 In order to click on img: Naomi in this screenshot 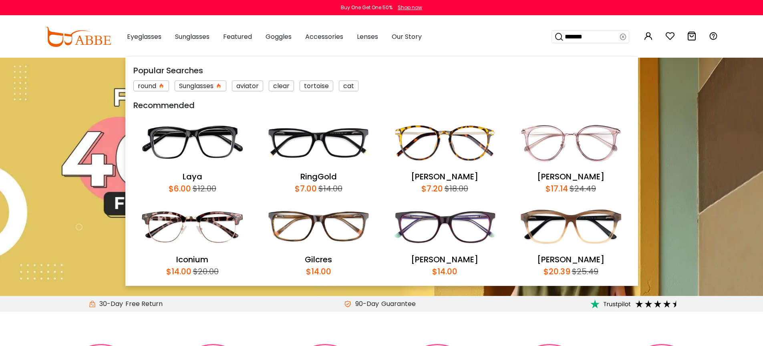, I will do `click(571, 143)`.